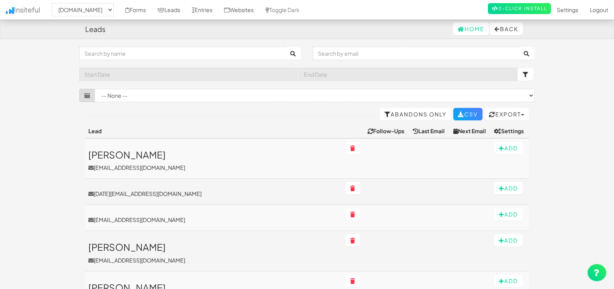  What do you see at coordinates (10, 11) in the screenshot?
I see `img: icon.png` at bounding box center [10, 11].